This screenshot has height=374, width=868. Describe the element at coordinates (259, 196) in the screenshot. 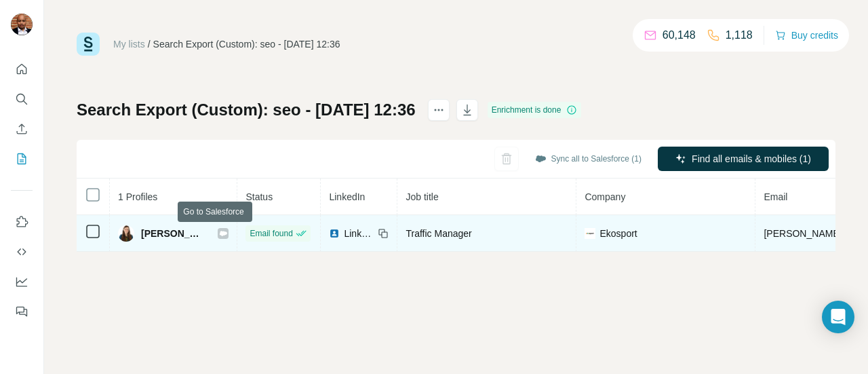

I see `span: Status` at that location.